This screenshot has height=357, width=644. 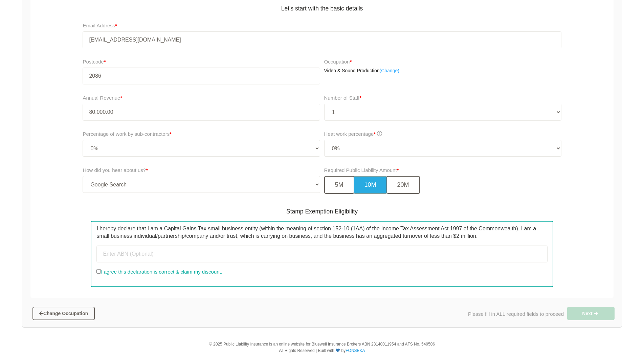 What do you see at coordinates (99, 271) in the screenshot?
I see `input: I agree this declaration is correct & claim my discount.` at bounding box center [99, 271].